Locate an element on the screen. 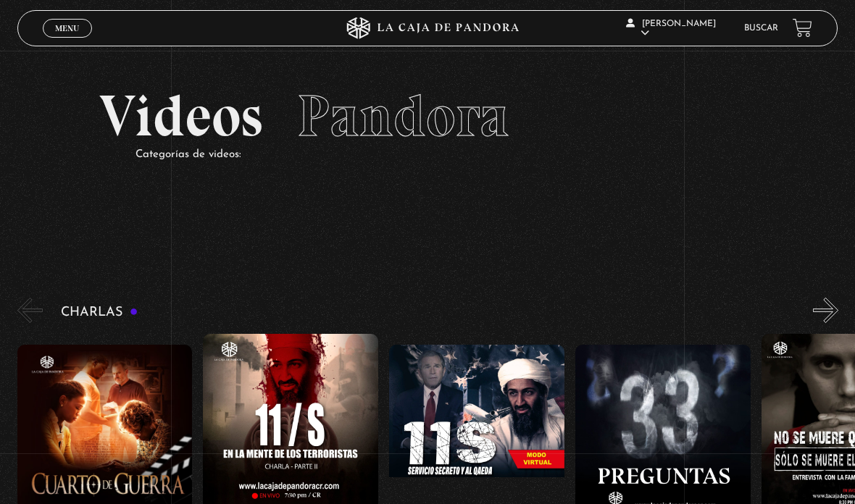  h2: Videos is located at coordinates (427, 116).